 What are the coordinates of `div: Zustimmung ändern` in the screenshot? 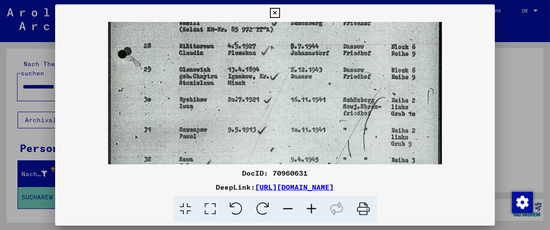 It's located at (522, 202).